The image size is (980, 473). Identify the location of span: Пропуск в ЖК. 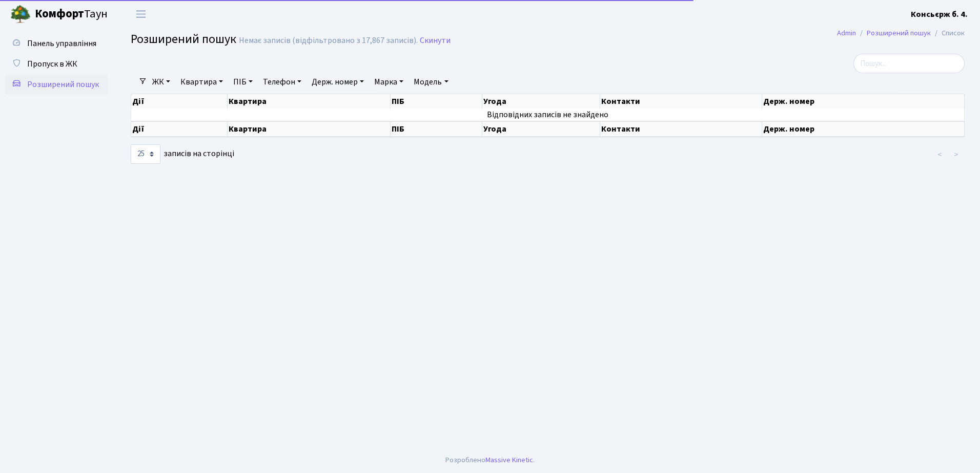
(52, 64).